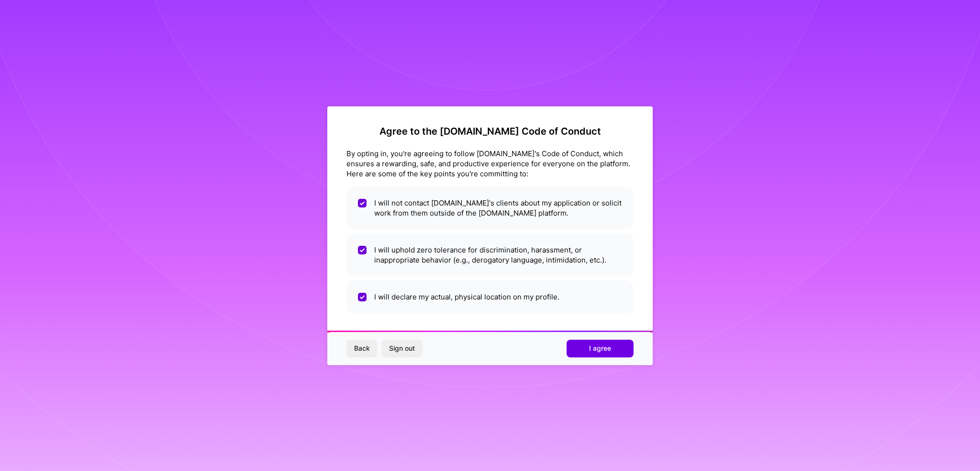 The height and width of the screenshot is (471, 980). What do you see at coordinates (600, 349) in the screenshot?
I see `span: I agree` at bounding box center [600, 349].